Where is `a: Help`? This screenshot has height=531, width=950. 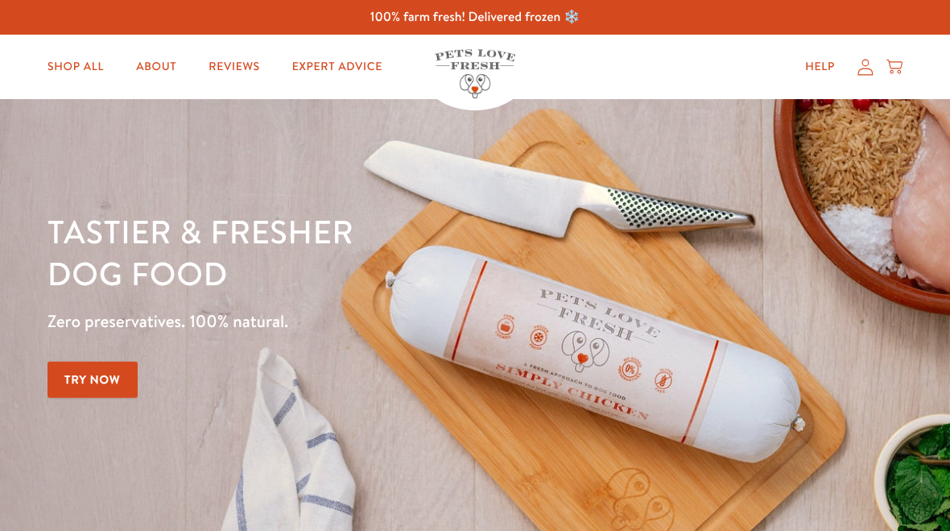 a: Help is located at coordinates (820, 67).